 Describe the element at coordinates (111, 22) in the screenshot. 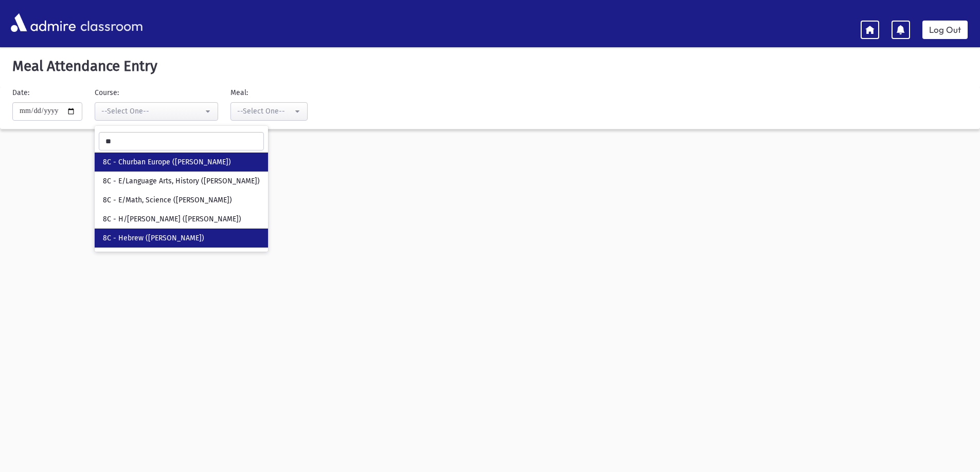

I see `span: classroom` at that location.